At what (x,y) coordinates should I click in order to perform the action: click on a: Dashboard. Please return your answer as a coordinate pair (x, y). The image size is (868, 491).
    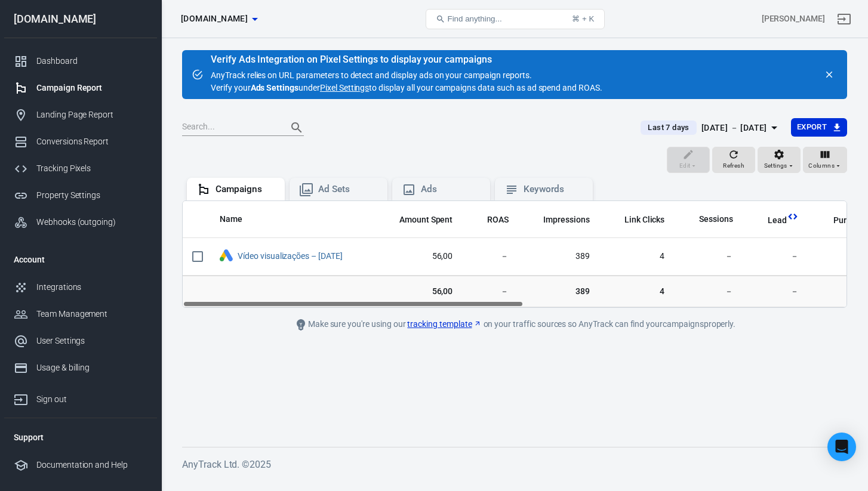
    Looking at the image, I should click on (80, 61).